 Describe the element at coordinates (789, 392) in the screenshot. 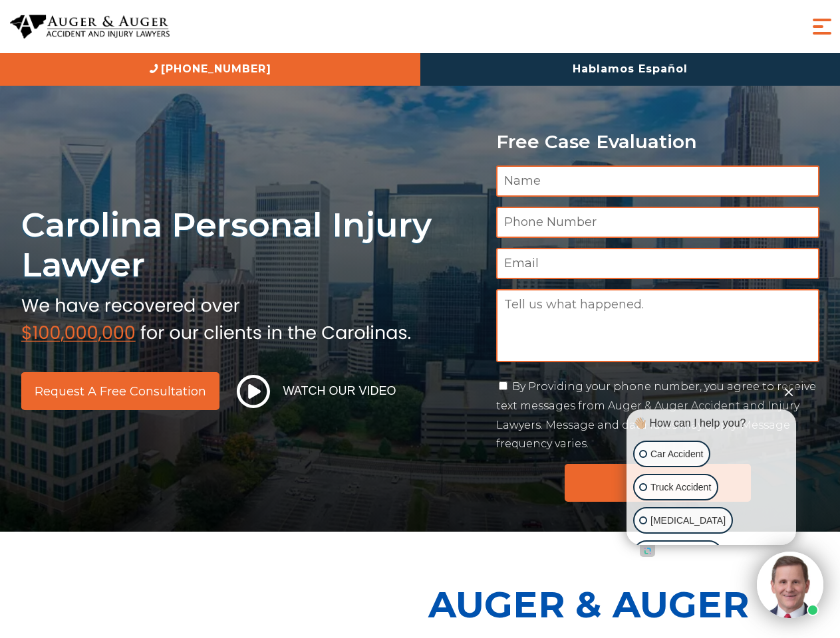

I see `button: Close Intaker Chat Widget` at that location.